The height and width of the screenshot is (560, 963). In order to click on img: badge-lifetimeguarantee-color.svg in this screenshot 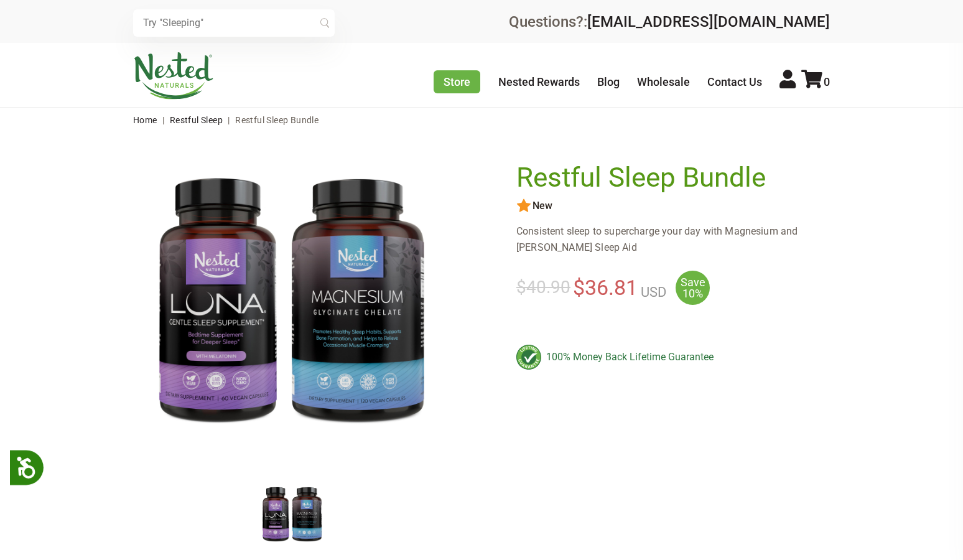, I will do `click(529, 357)`.